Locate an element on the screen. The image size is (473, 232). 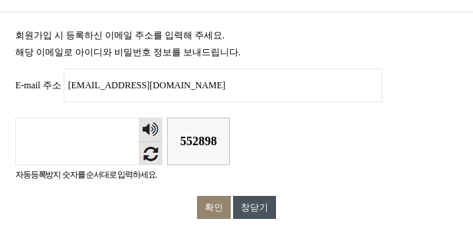
button: 새로고침 is located at coordinates (150, 153).